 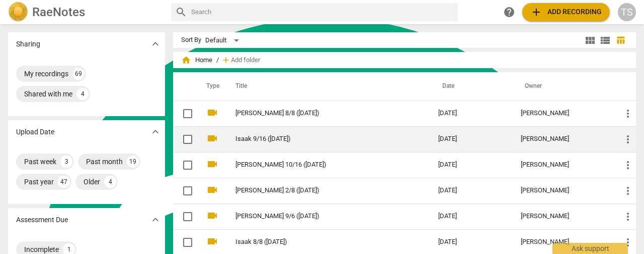 What do you see at coordinates (606, 40) in the screenshot?
I see `button: List view` at bounding box center [606, 40].